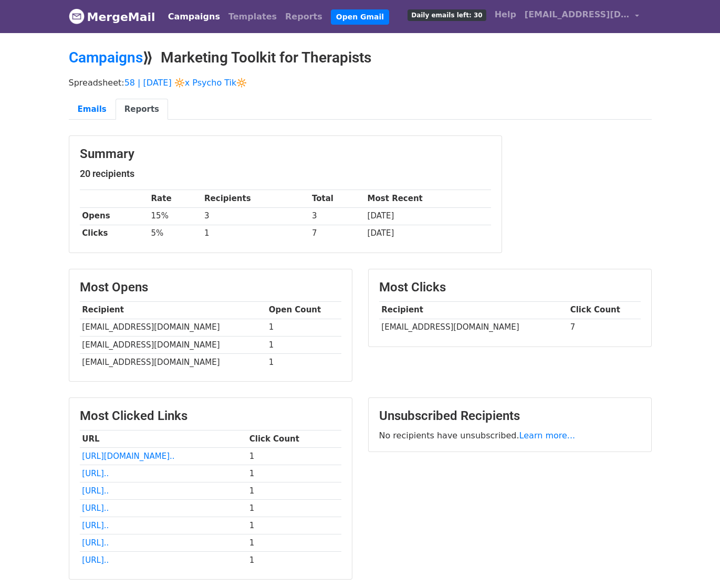  Describe the element at coordinates (694, 564) in the screenshot. I see `div: Chat Widget` at that location.